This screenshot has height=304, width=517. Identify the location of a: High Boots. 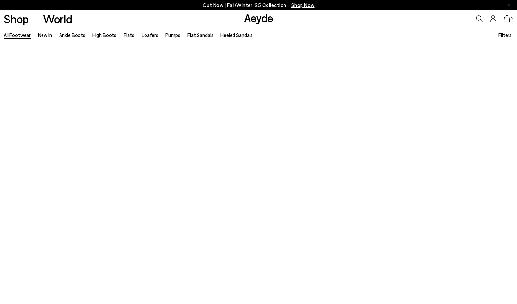
(104, 35).